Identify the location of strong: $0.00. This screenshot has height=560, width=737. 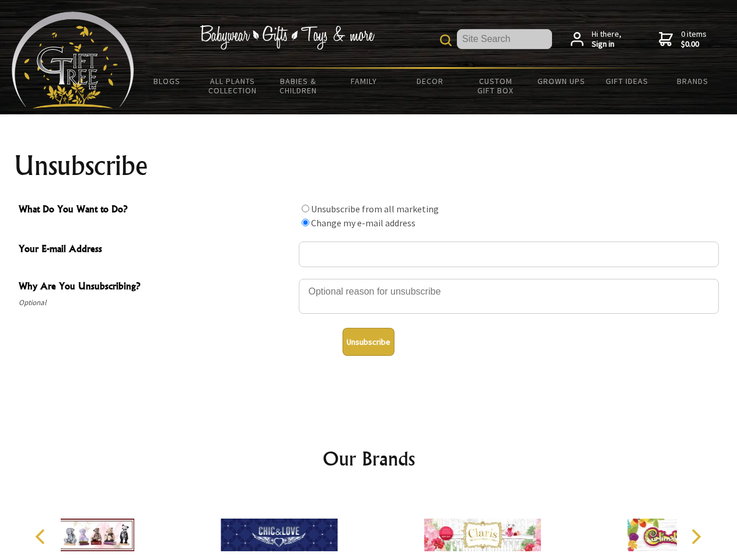
(694, 44).